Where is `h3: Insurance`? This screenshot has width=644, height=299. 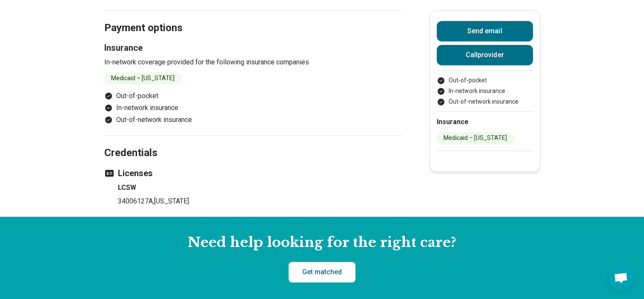 h3: Insurance is located at coordinates (253, 48).